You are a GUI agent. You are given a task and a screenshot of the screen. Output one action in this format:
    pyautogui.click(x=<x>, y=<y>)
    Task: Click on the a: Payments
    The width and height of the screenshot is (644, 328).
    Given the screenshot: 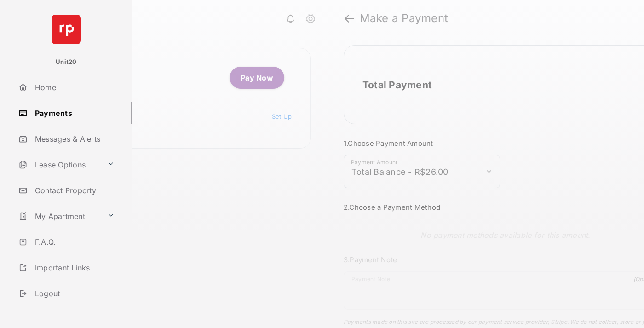 What is the action you would take?
    pyautogui.click(x=74, y=113)
    